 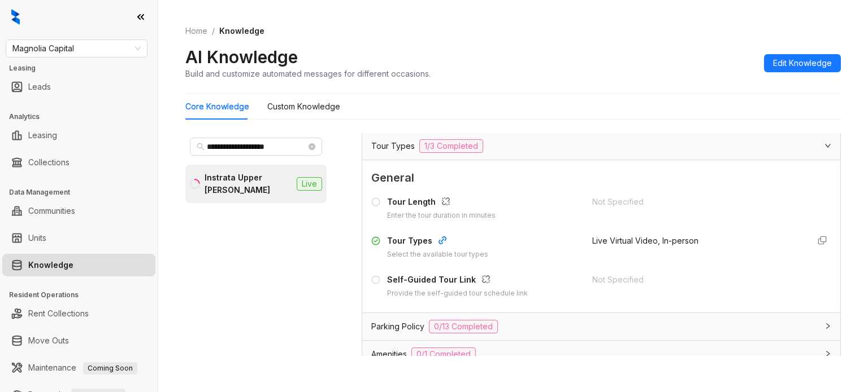 I want to click on a: Leads, so click(x=40, y=87).